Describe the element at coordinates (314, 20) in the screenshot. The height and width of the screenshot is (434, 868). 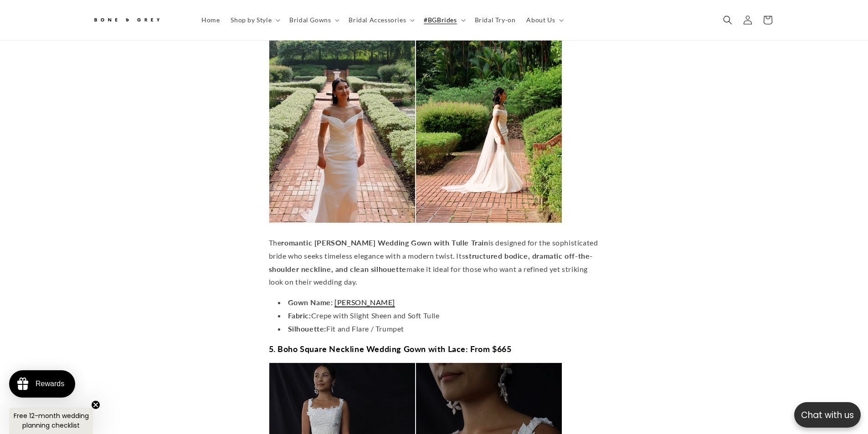
I see `summary: Bridal Gowns` at that location.